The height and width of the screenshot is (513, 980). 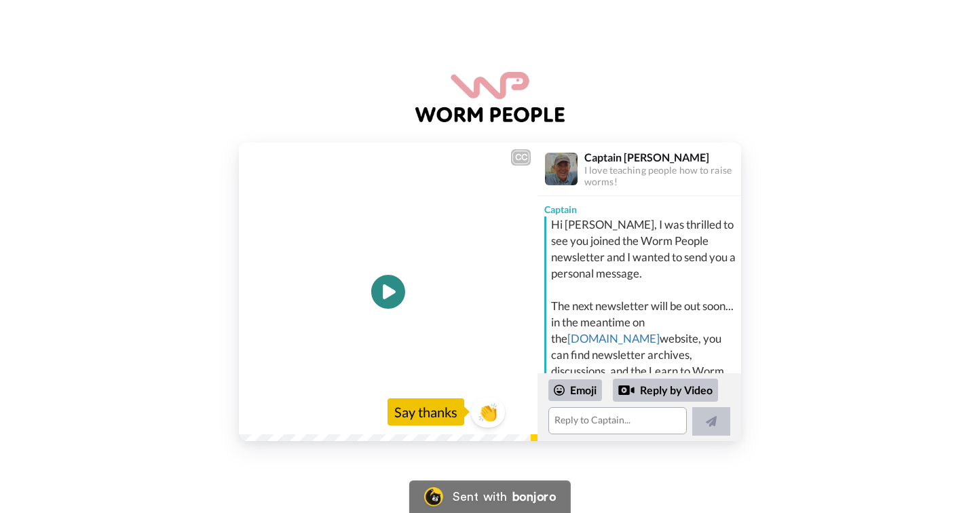 What do you see at coordinates (520, 157) in the screenshot?
I see `div: CC` at bounding box center [520, 157].